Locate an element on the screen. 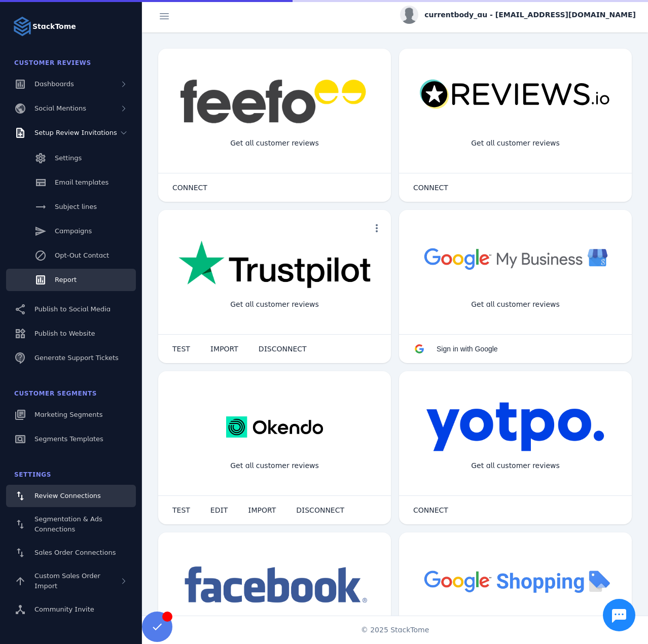 The width and height of the screenshot is (648, 644). span: Subject lines is located at coordinates (75, 207).